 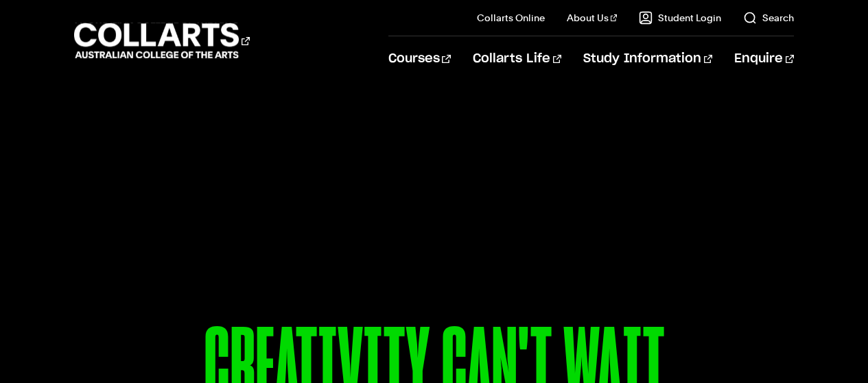 I want to click on a: About Us, so click(x=592, y=18).